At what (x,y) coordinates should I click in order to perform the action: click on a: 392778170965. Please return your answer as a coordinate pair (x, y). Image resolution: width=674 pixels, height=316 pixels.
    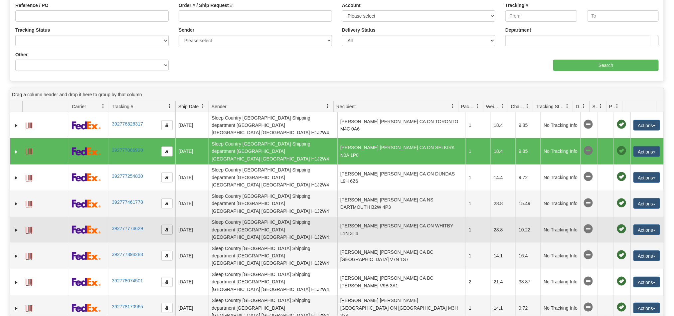
    Looking at the image, I should click on (127, 307).